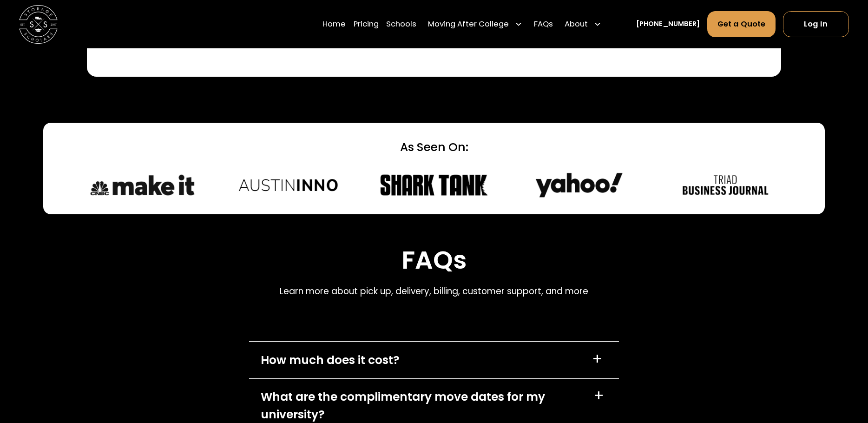  What do you see at coordinates (434, 291) in the screenshot?
I see `p: Learn more about pick up, delivery, billing, customer support, and more` at bounding box center [434, 291].